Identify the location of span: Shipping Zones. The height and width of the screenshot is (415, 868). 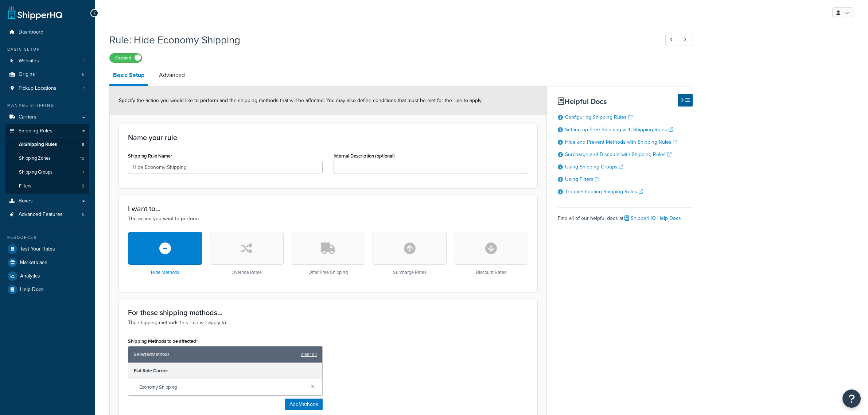
(35, 158).